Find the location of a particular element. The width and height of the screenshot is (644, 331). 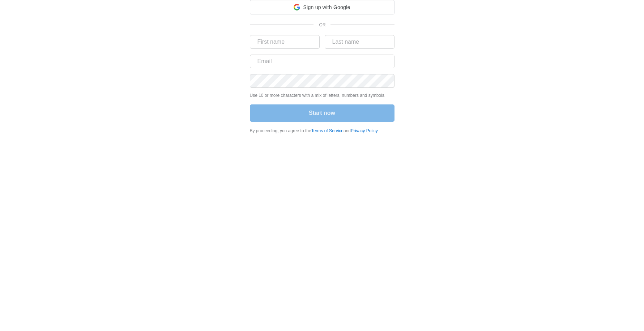

span: Sign up with Google is located at coordinates (326, 7).